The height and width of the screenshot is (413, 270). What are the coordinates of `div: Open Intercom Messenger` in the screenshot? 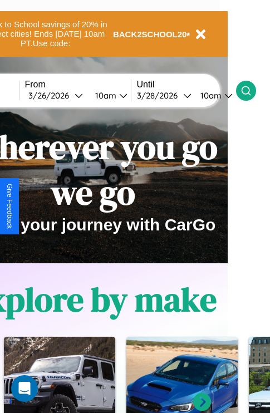 It's located at (24, 388).